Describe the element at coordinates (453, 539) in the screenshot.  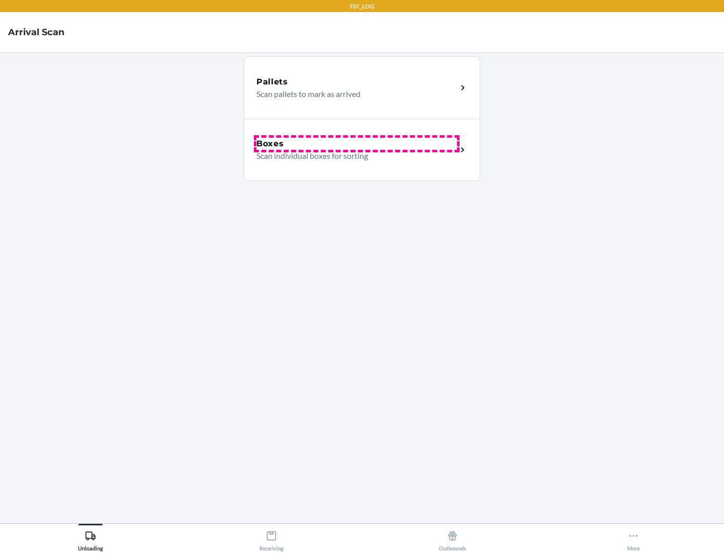
I see `div: Outbounds` at that location.